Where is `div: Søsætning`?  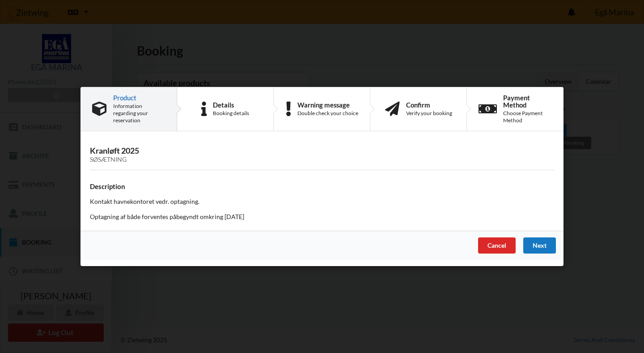
div: Søsætning is located at coordinates (322, 159).